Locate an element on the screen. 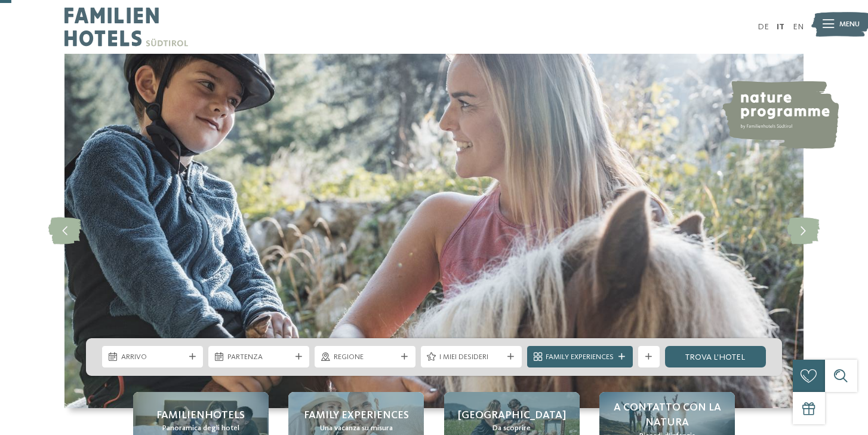  a: nature programme by Familienhotels Südtirol is located at coordinates (780, 115).